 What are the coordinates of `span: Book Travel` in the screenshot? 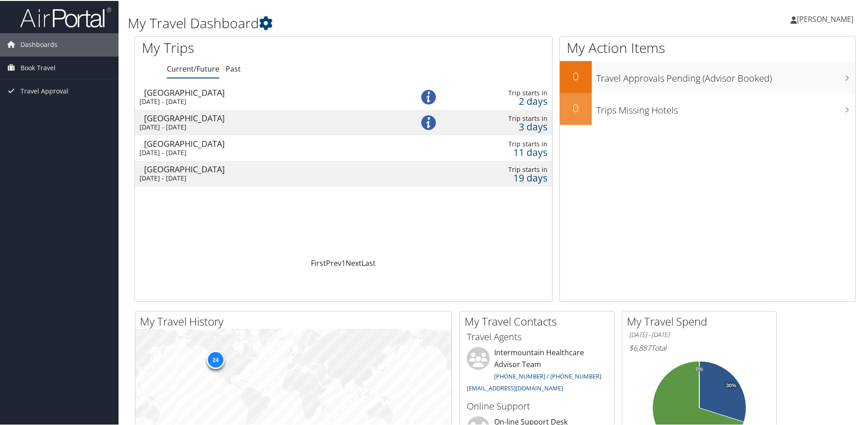 It's located at (38, 67).